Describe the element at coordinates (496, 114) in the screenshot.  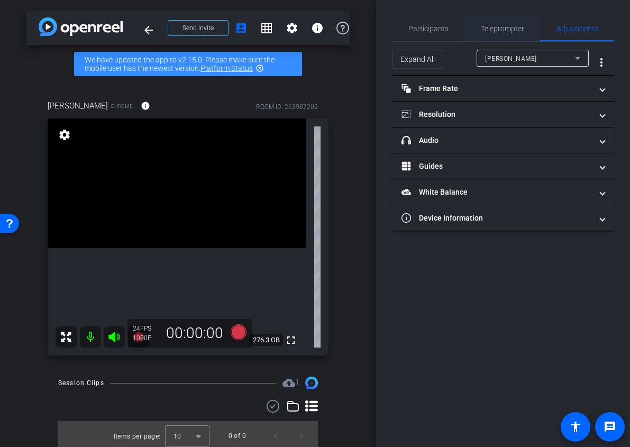
I see `mat-panel-title: Resolution` at that location.